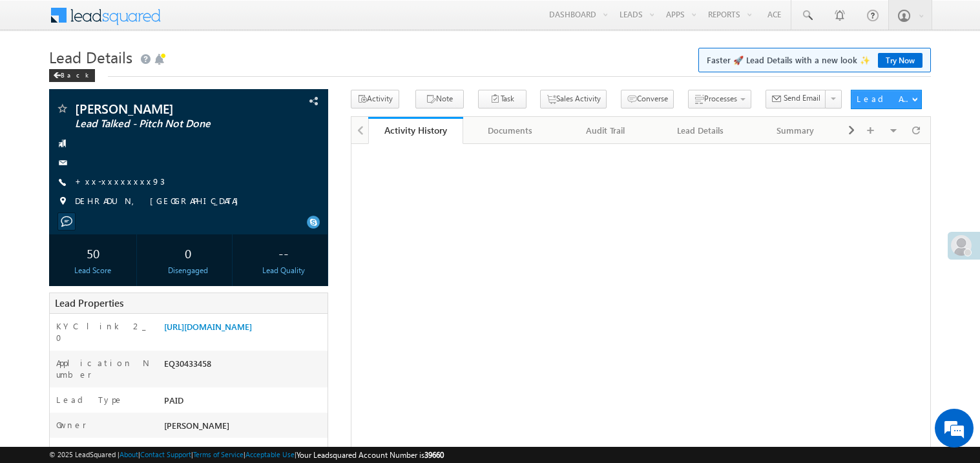 Image resolution: width=980 pixels, height=463 pixels. Describe the element at coordinates (90, 57) in the screenshot. I see `span: Lead Details` at that location.